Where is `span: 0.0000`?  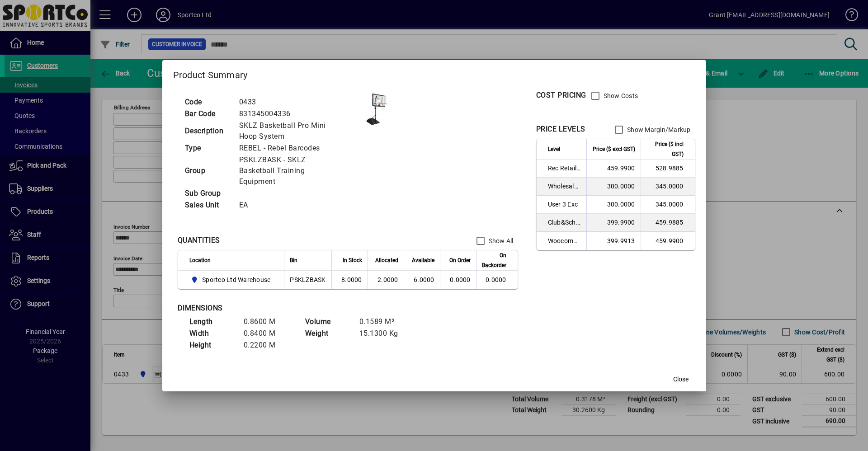 span: 0.0000 is located at coordinates (460, 280).